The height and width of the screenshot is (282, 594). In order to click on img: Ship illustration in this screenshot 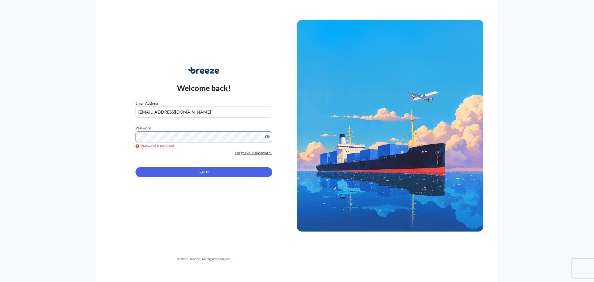, I will do `click(390, 126)`.